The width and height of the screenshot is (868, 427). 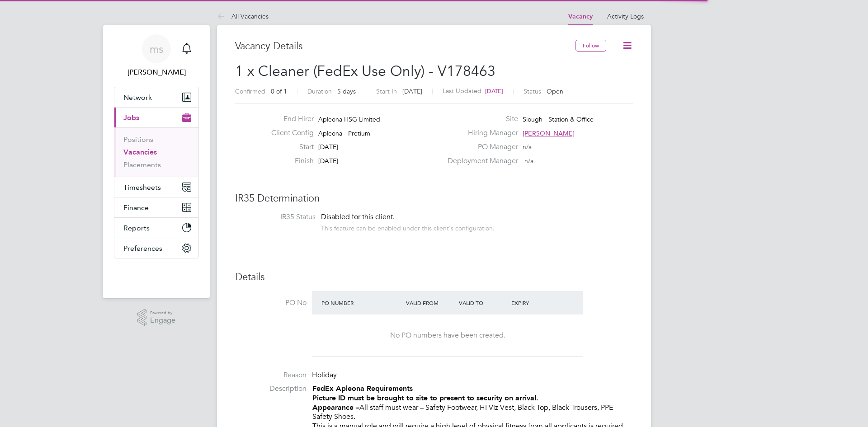 I want to click on span: 5 days, so click(x=347, y=91).